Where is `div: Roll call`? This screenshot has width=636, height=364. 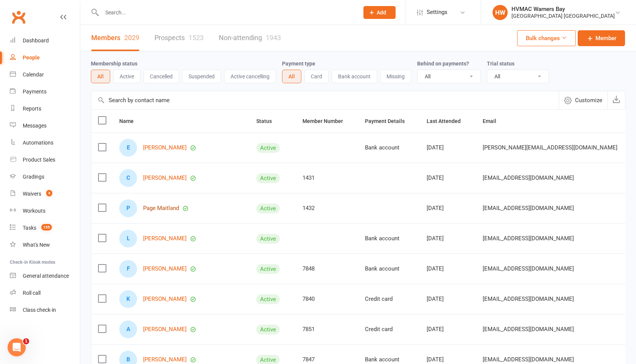 div: Roll call is located at coordinates (32, 293).